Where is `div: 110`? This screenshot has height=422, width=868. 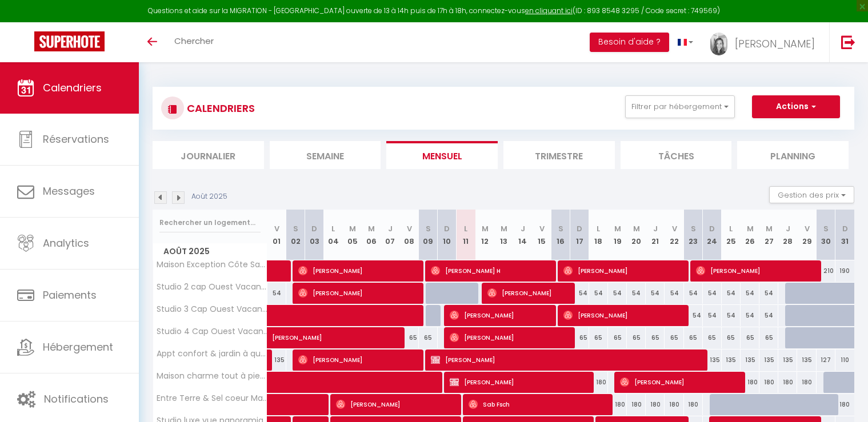
div: 110 is located at coordinates (845, 360).